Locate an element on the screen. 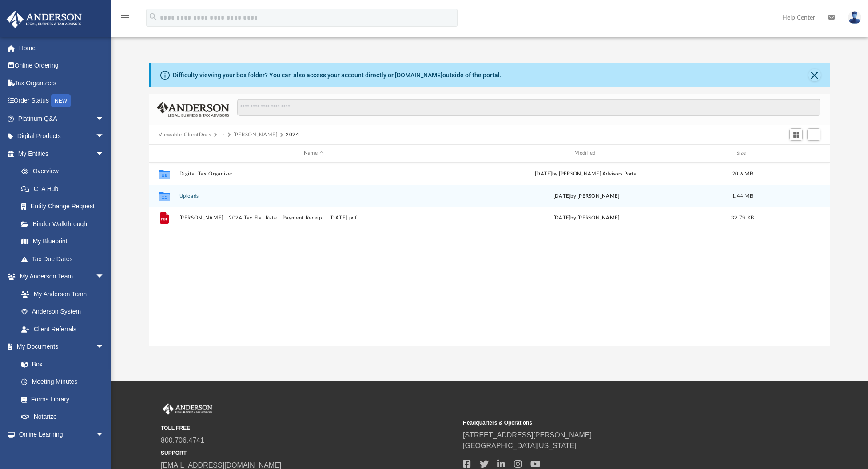 The image size is (868, 469). a: CTA Hub is located at coordinates (64, 189).